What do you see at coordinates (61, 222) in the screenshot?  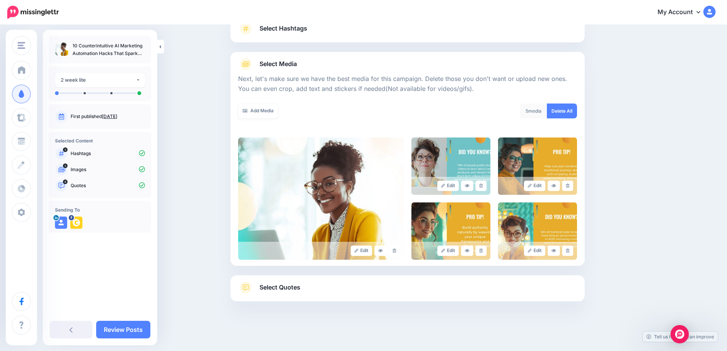 I see `img: user_default_image.png` at bounding box center [61, 222].